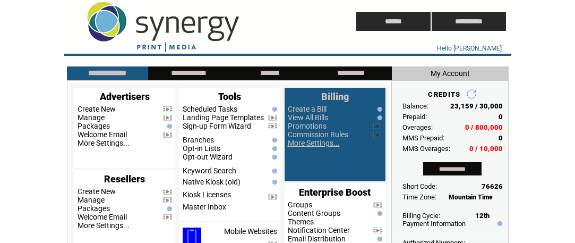  What do you see at coordinates (434, 223) in the screenshot?
I see `a: Payment Information` at bounding box center [434, 223].